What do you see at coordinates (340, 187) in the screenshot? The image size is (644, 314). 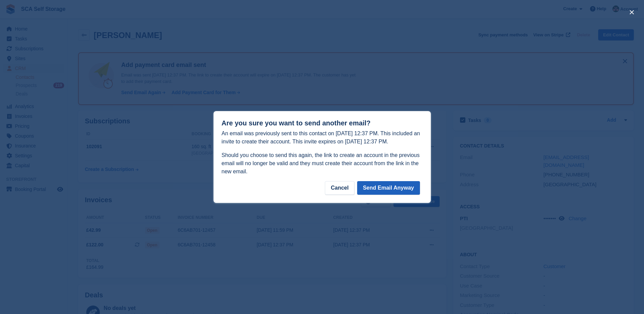 I see `div: Cancel` at bounding box center [340, 187].